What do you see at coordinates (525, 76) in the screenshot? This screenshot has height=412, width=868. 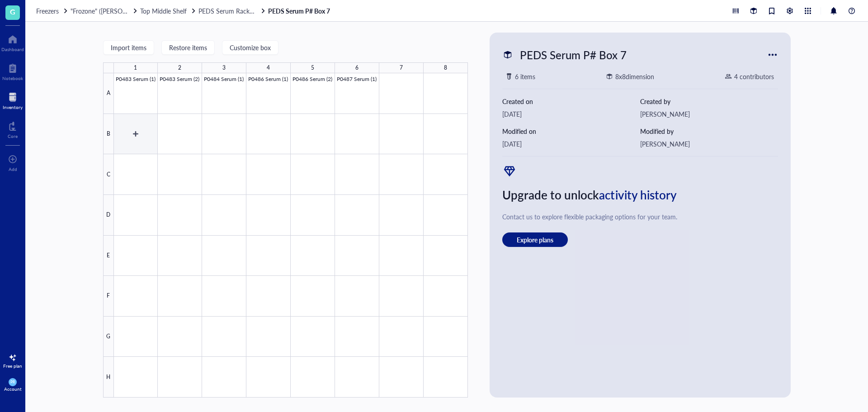 I see `div: 6 items` at bounding box center [525, 76].